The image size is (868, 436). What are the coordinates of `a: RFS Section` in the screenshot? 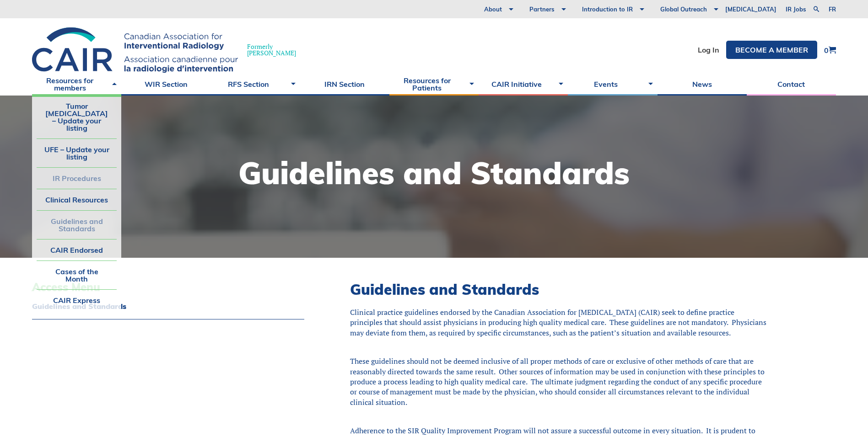 It's located at (255, 84).